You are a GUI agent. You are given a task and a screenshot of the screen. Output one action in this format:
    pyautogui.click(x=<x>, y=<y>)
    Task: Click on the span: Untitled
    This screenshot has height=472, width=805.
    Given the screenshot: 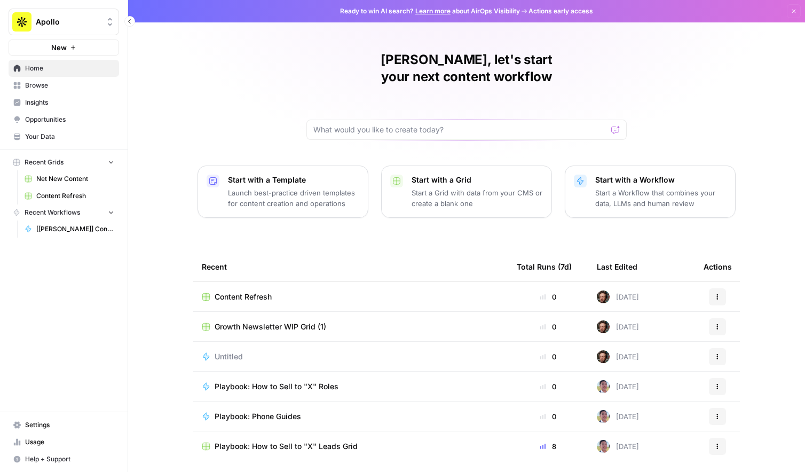 What is the action you would take?
    pyautogui.click(x=228, y=357)
    